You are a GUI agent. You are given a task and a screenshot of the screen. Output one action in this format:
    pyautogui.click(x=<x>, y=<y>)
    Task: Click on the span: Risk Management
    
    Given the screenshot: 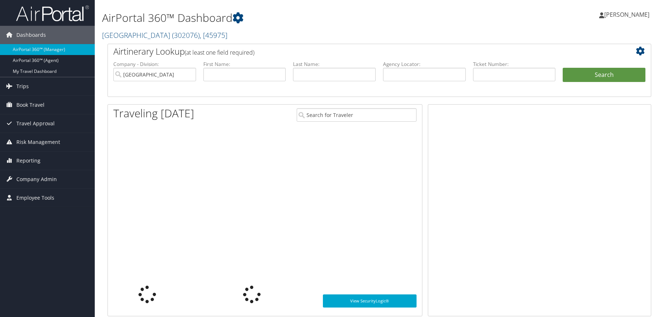 What is the action you would take?
    pyautogui.click(x=38, y=142)
    